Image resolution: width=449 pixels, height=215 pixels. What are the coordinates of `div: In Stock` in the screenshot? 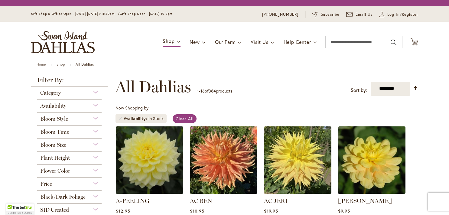 It's located at (156, 119).